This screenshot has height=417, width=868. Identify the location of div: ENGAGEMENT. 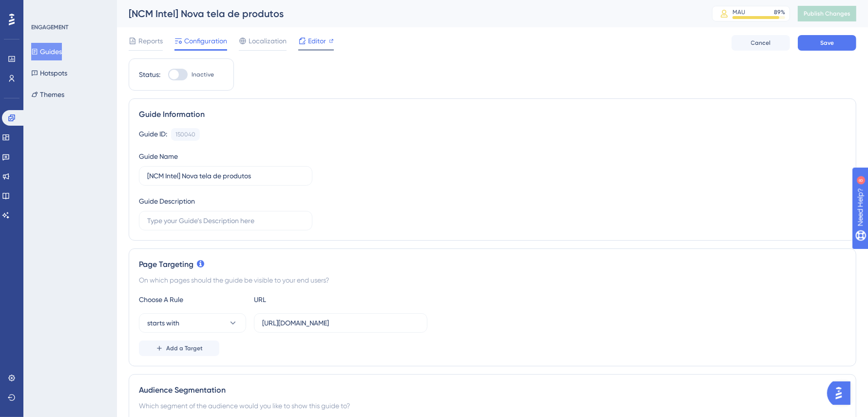
(50, 28).